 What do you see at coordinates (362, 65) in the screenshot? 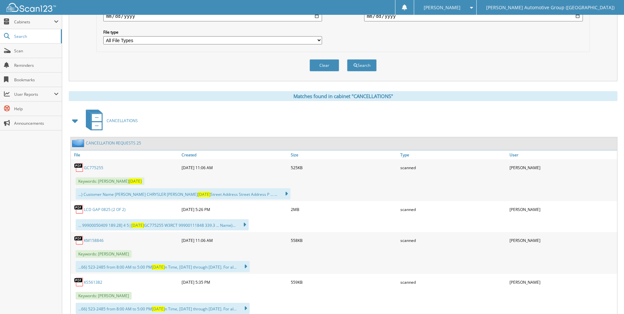
I see `button: Search` at bounding box center [362, 65].